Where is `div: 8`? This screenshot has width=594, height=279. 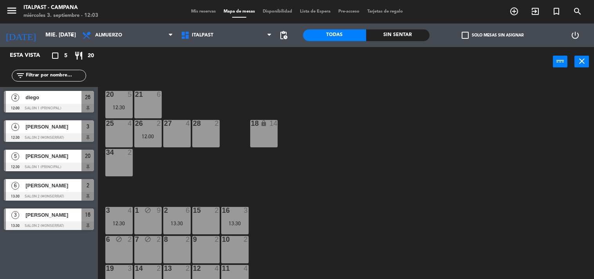 div: 8 is located at coordinates (164, 239).